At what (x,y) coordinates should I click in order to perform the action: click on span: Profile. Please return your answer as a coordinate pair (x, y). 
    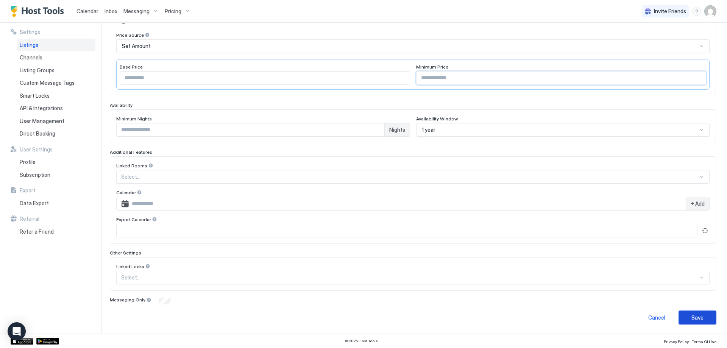
    Looking at the image, I should click on (28, 162).